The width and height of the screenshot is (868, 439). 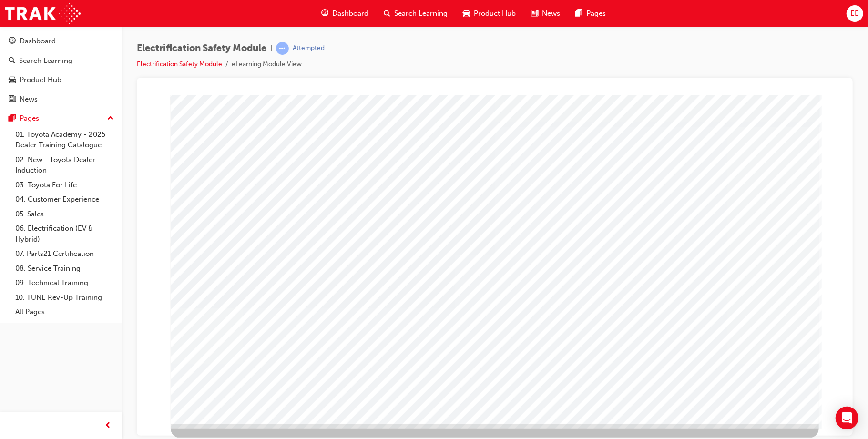 What do you see at coordinates (64, 254) in the screenshot?
I see `a: 07. Parts21 Certification` at bounding box center [64, 254].